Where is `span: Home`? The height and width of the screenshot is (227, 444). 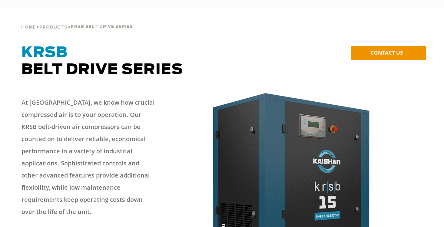
span: Home is located at coordinates (28, 27).